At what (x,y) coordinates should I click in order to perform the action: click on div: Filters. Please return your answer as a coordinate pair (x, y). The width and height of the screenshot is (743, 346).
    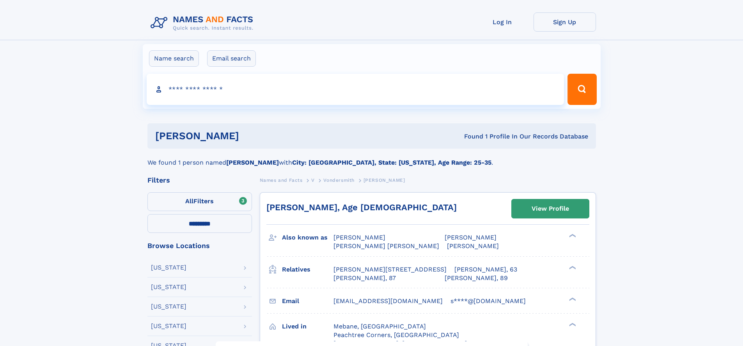
    Looking at the image, I should click on (200, 180).